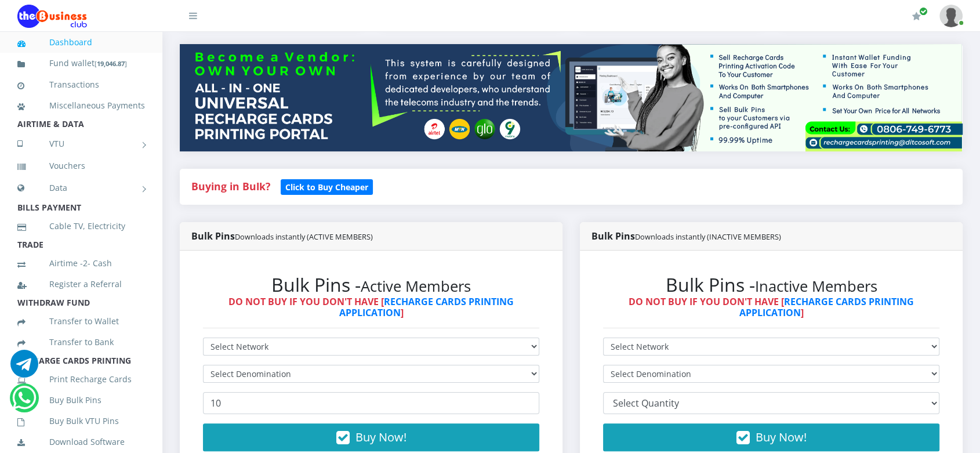 This screenshot has width=980, height=453. What do you see at coordinates (81, 321) in the screenshot?
I see `a: Transfer to Wallet` at bounding box center [81, 321].